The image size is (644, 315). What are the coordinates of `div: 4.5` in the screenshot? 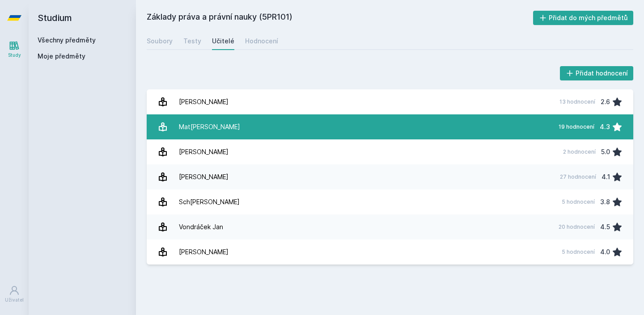 It's located at (605, 227).